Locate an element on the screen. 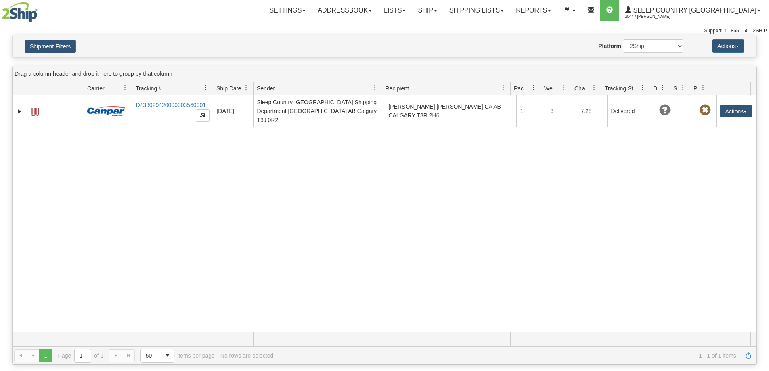  a: Tracking Status filter column settings is located at coordinates (642, 88).